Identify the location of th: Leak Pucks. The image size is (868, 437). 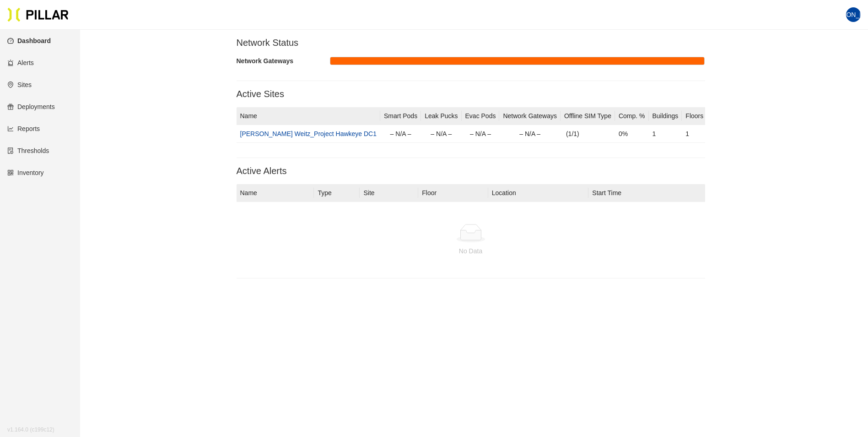
(441, 116).